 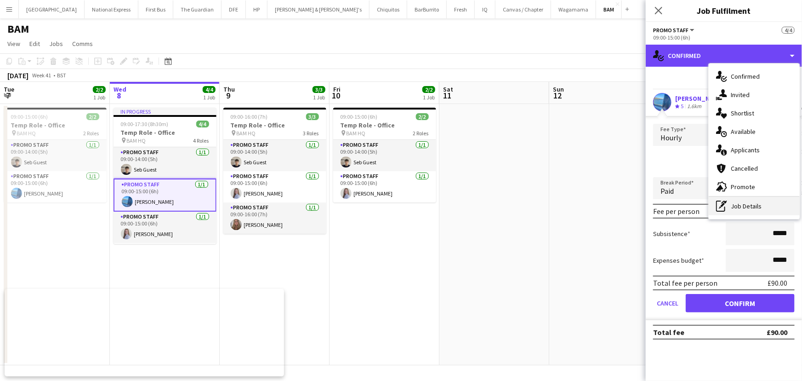 I want to click on span: Thu, so click(x=229, y=89).